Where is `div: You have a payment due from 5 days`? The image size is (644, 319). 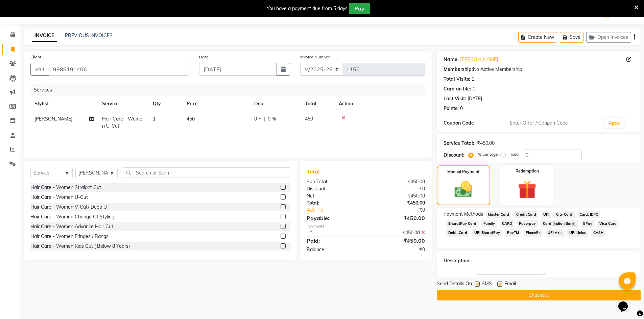 div: You have a payment due from 5 days is located at coordinates (307, 9).